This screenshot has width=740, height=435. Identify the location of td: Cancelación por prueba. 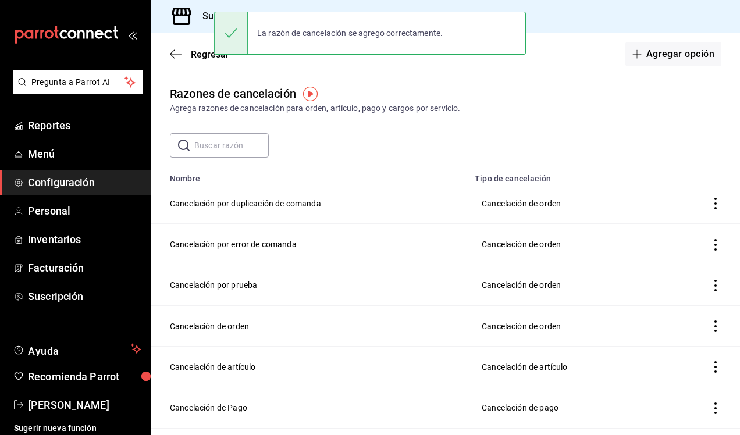
(309, 285).